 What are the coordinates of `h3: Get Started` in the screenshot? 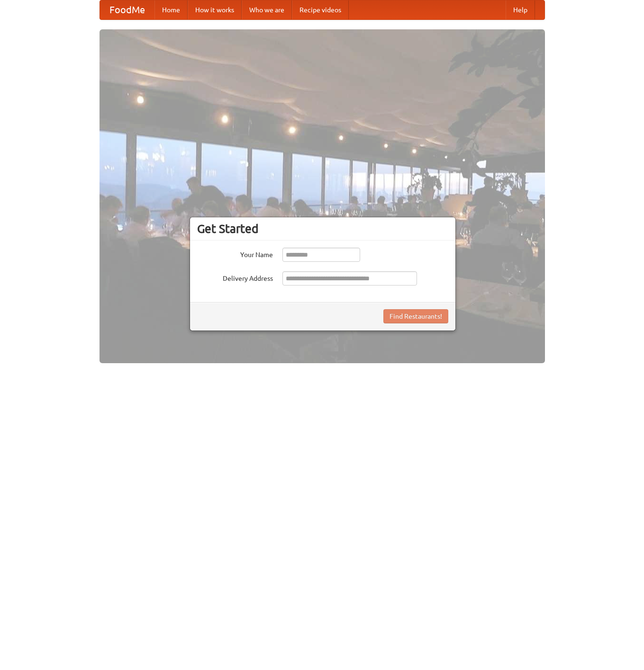 It's located at (322, 229).